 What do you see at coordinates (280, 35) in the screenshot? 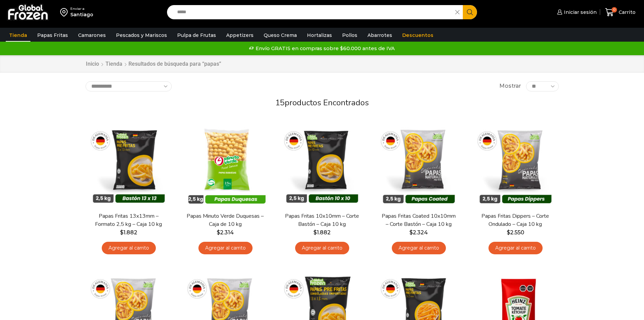
I see `a: Queso Crema` at bounding box center [280, 35].